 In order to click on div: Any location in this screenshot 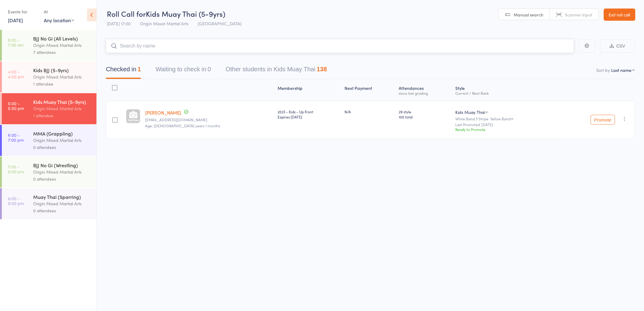, I will do `click(59, 20)`.